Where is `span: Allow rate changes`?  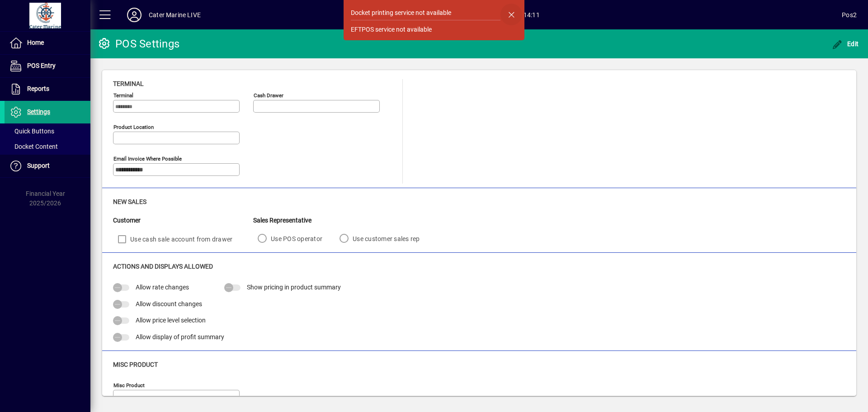 span: Allow rate changes is located at coordinates (162, 288).